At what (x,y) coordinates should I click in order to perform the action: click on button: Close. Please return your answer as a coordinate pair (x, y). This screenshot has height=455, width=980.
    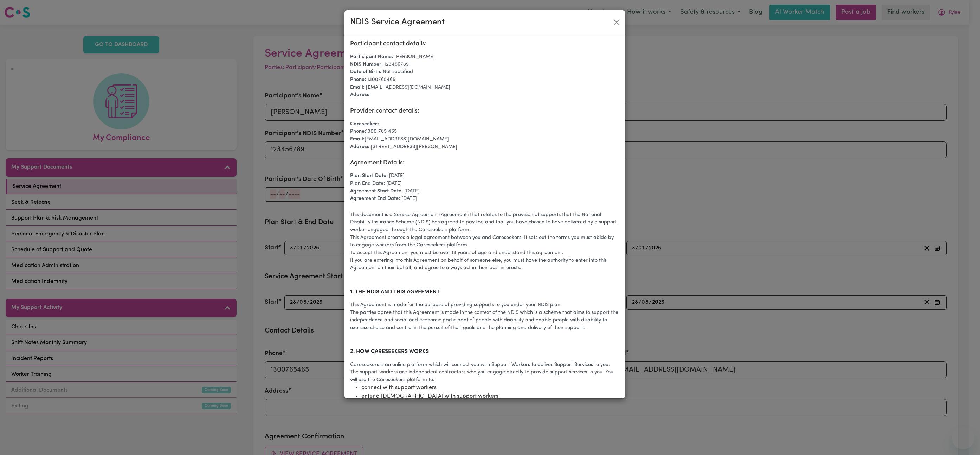
    Looking at the image, I should click on (617, 22).